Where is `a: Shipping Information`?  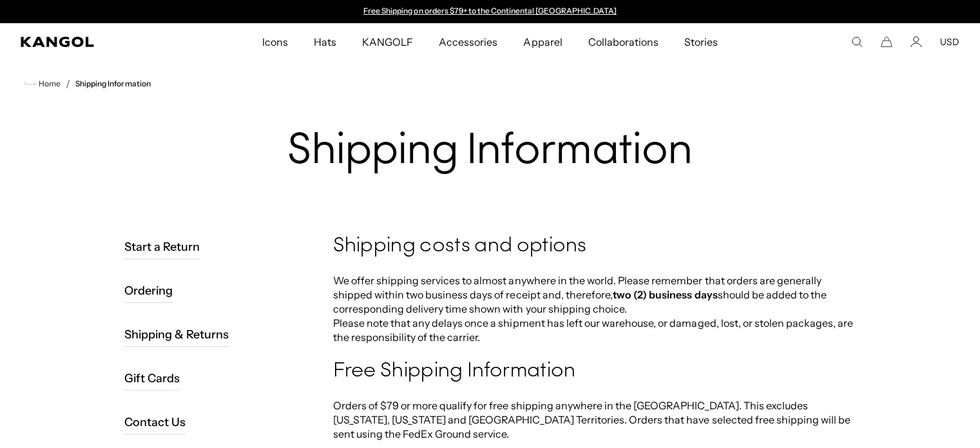 a: Shipping Information is located at coordinates (113, 84).